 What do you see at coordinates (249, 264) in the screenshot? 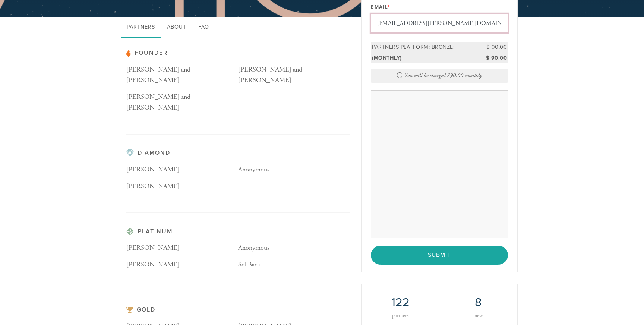
I see `span: Sol Back` at bounding box center [249, 264].